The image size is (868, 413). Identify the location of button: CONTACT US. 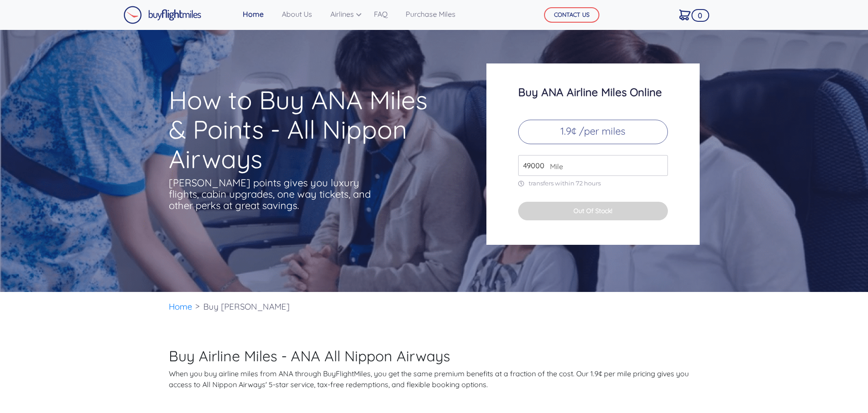
(572, 15).